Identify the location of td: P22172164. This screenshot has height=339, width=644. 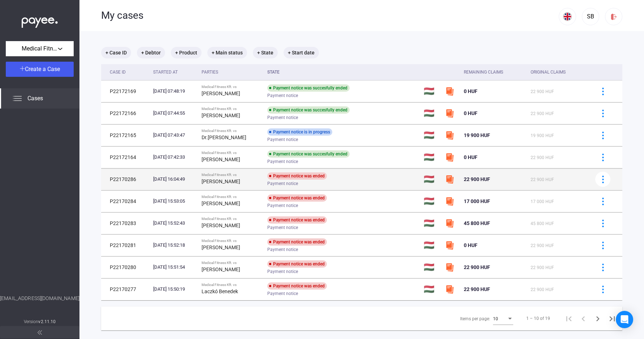
(126, 157).